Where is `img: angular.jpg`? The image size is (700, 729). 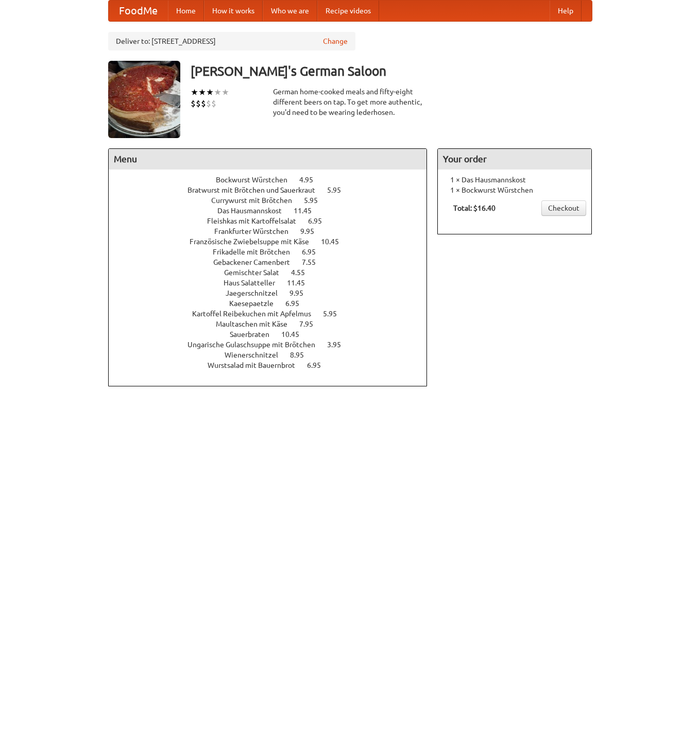
img: angular.jpg is located at coordinates (144, 99).